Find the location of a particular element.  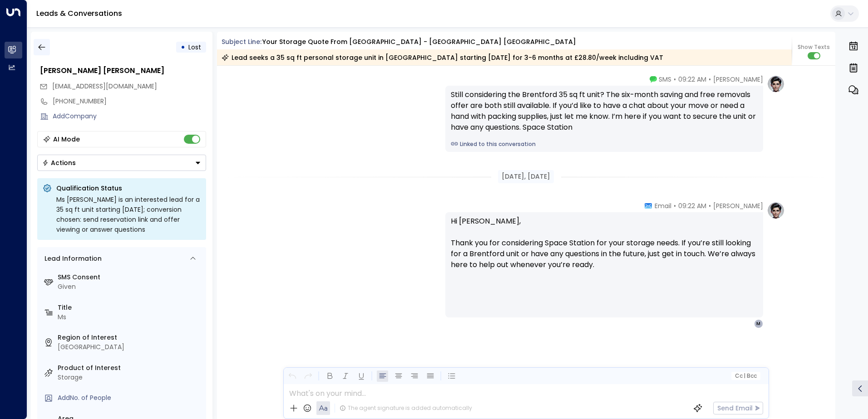

button: Undo is located at coordinates (292, 376).